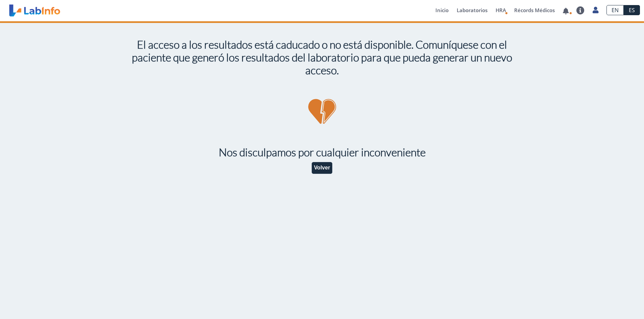 The height and width of the screenshot is (319, 644). What do you see at coordinates (632, 10) in the screenshot?
I see `a: ES` at bounding box center [632, 10].